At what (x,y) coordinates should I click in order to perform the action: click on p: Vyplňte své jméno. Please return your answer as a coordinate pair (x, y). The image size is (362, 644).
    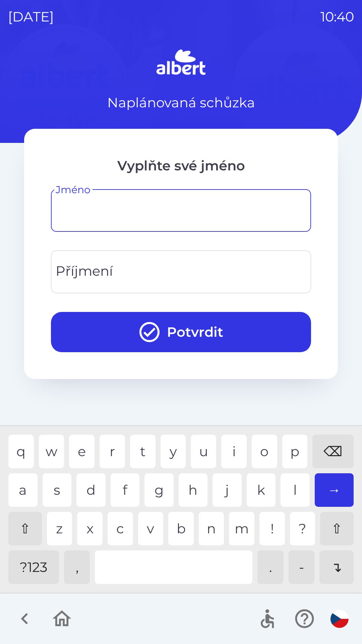
    Looking at the image, I should click on (181, 166).